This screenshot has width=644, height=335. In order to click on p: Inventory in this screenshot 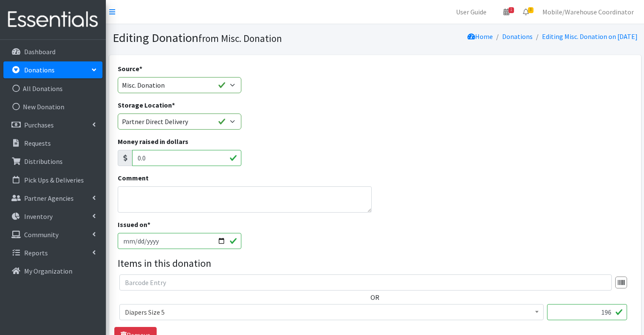, I will do `click(38, 216)`.